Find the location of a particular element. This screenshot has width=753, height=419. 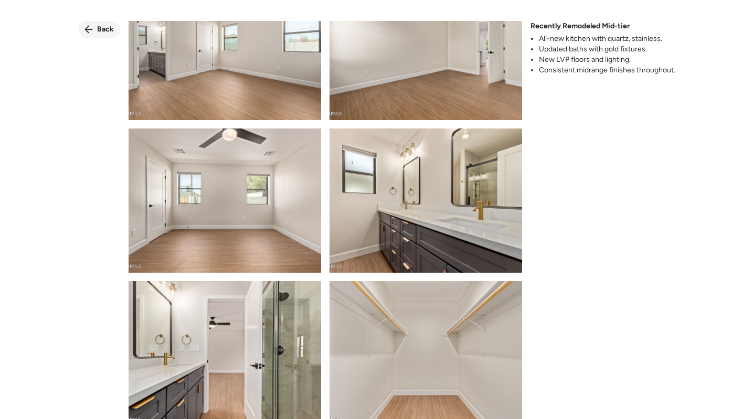

li: All-new kitchen with quartz, stainless. is located at coordinates (607, 39).